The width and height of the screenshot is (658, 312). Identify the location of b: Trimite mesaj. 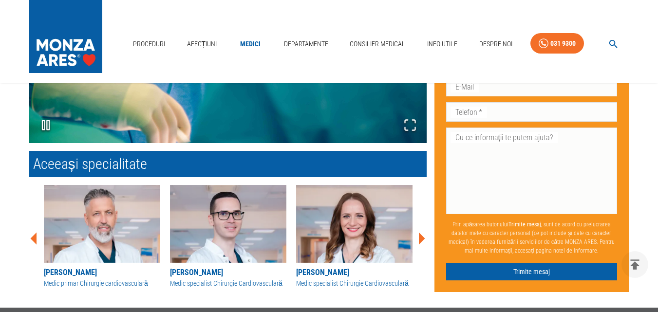
(524, 224).